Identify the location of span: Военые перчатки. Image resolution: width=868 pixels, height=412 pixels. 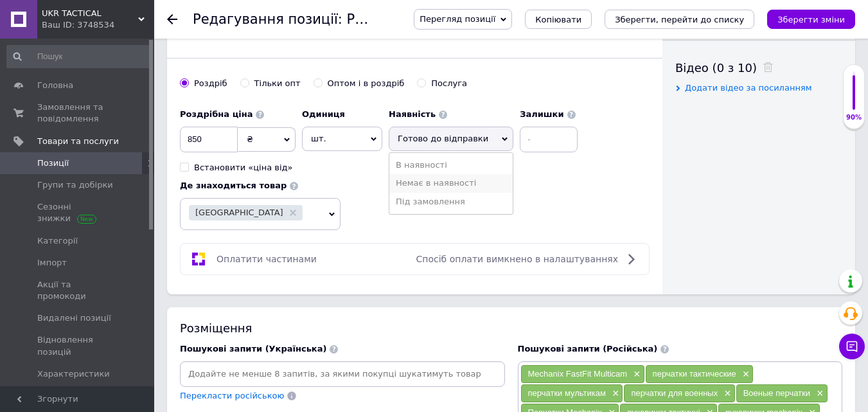
(777, 392).